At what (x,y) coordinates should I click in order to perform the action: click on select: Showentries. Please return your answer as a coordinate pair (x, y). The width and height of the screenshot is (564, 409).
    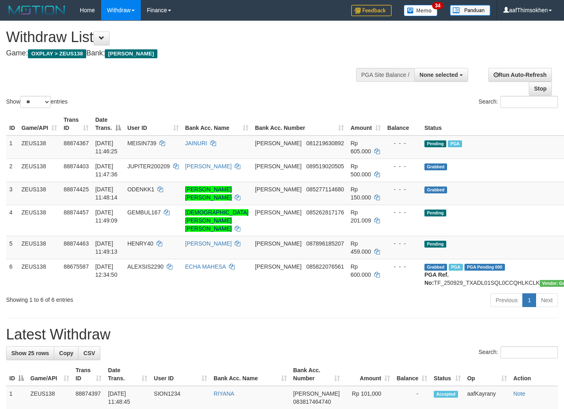
    Looking at the image, I should click on (35, 102).